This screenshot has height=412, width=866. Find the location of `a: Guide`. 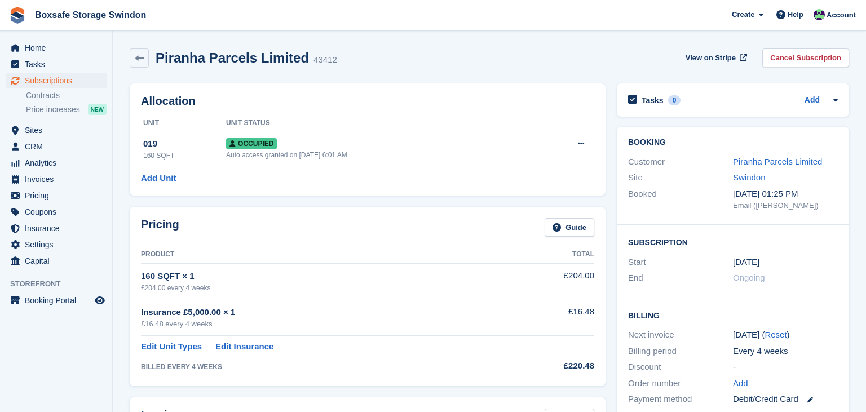

a: Guide is located at coordinates (570, 227).